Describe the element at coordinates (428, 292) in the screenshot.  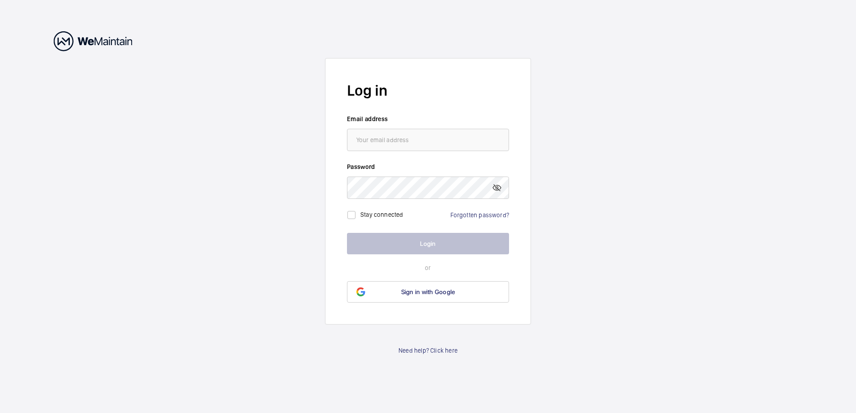
I see `span: Sign in with Google` at that location.